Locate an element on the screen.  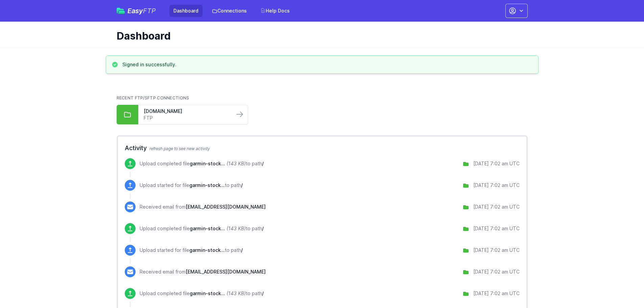
span: FTP is located at coordinates (150, 11).